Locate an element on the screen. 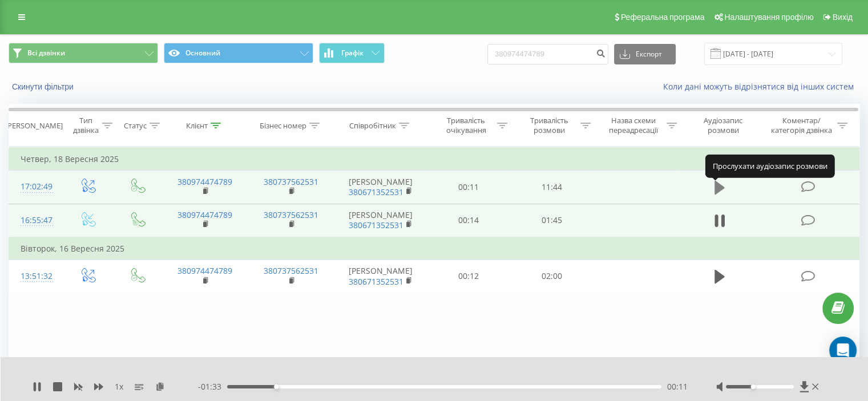  div: 13:51:32 is located at coordinates (36, 276).